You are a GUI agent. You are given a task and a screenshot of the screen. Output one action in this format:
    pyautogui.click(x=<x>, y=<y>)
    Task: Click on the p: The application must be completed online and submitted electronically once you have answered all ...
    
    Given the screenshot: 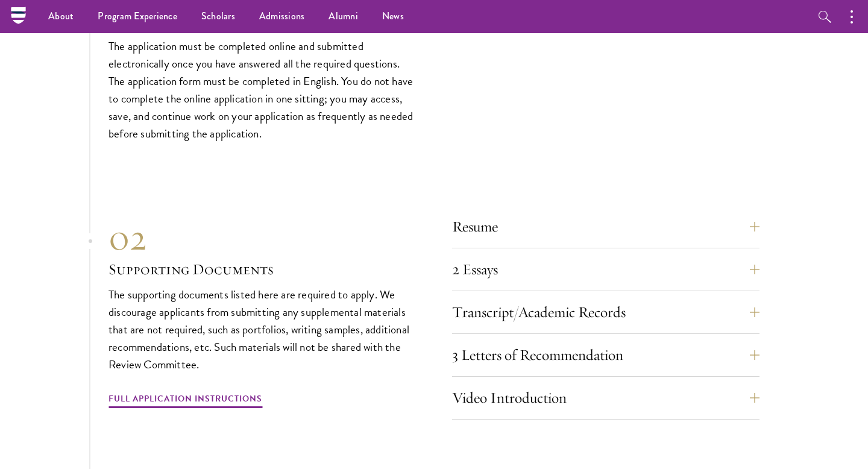 What is the action you would take?
    pyautogui.click(x=262, y=90)
    